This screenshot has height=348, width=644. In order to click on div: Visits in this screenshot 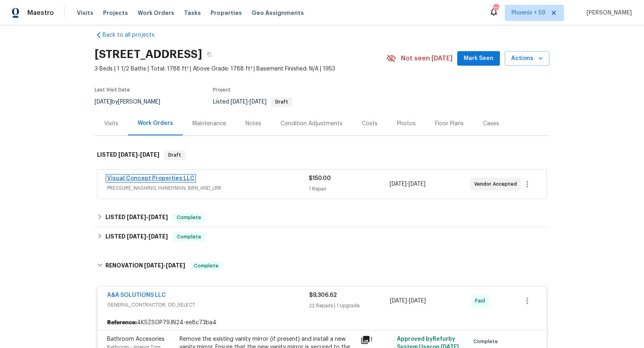, I will do `click(111, 124)`.